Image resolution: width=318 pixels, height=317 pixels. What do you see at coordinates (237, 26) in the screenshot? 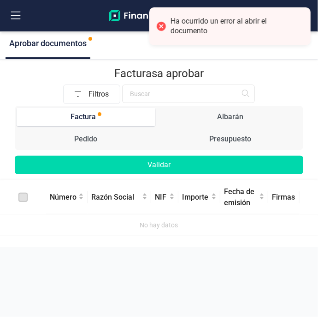
I see `div: Ha ocurrido un error al abrir el documento` at bounding box center [237, 26].